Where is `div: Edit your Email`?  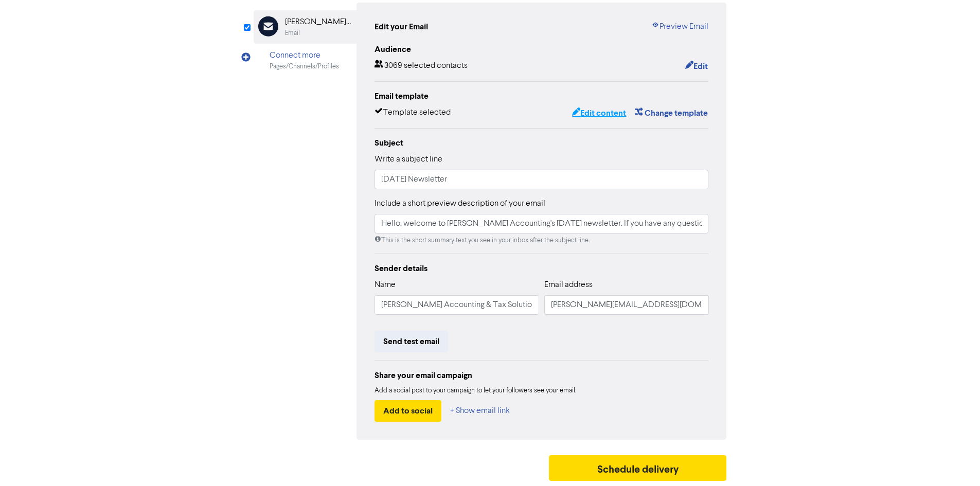
div: Edit your Email is located at coordinates (401, 27).